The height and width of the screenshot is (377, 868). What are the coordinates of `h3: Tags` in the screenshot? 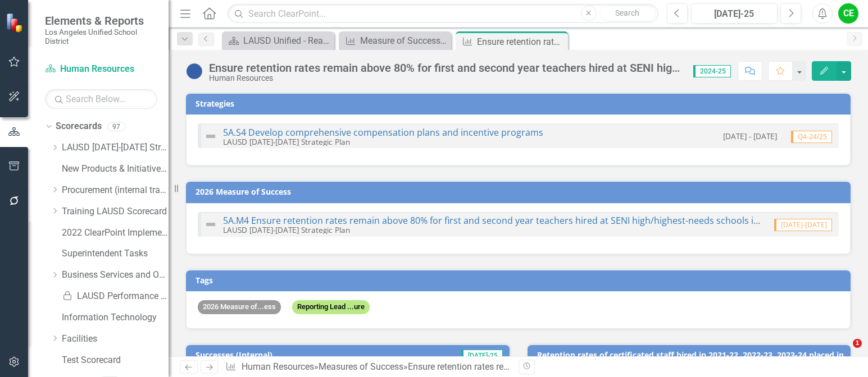 It's located at (520, 280).